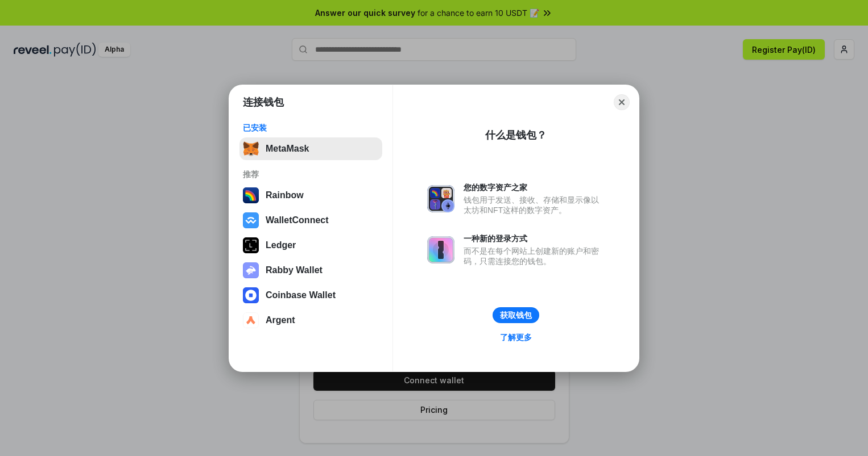  I want to click on div: 了解更多, so click(516, 337).